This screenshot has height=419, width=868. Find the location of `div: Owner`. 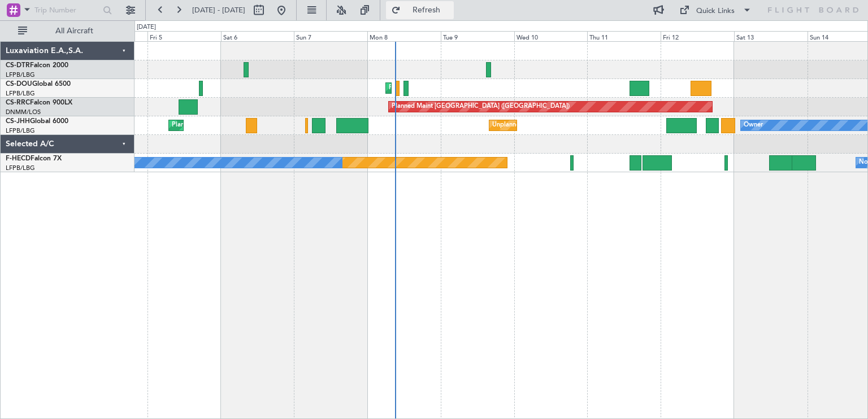

div: Owner is located at coordinates (753, 125).